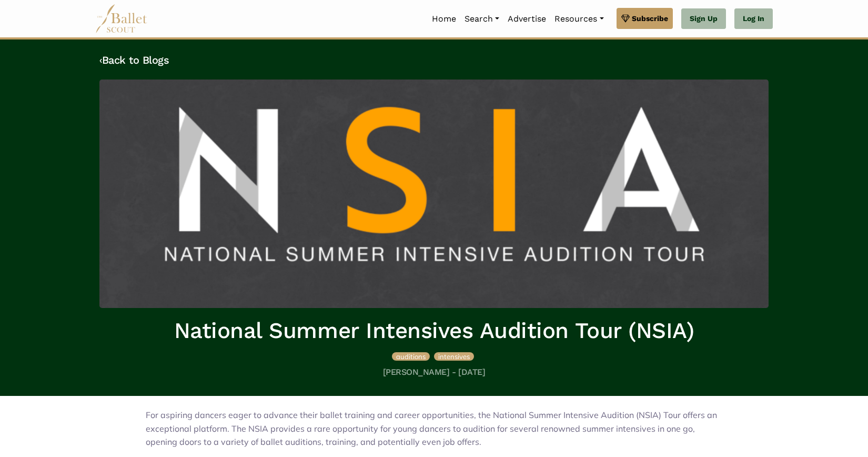 The image size is (868, 457). I want to click on h1: National Summer Intensives Audition Tour (NSIA), so click(434, 331).